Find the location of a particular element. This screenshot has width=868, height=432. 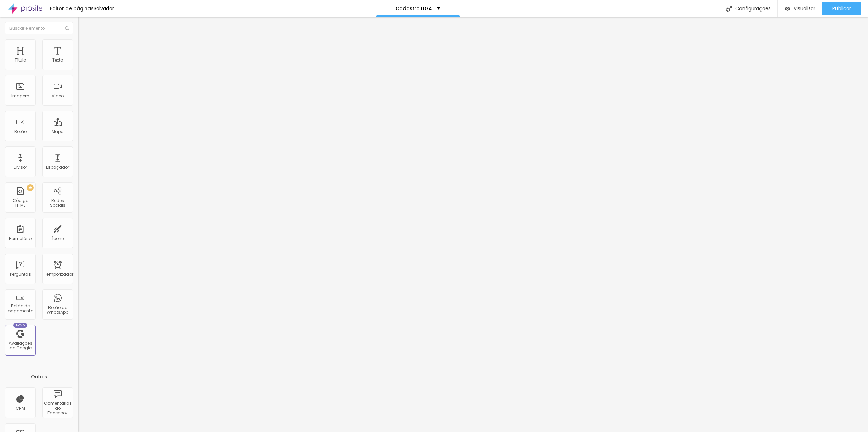

button: Visualizar is located at coordinates (800, 9).